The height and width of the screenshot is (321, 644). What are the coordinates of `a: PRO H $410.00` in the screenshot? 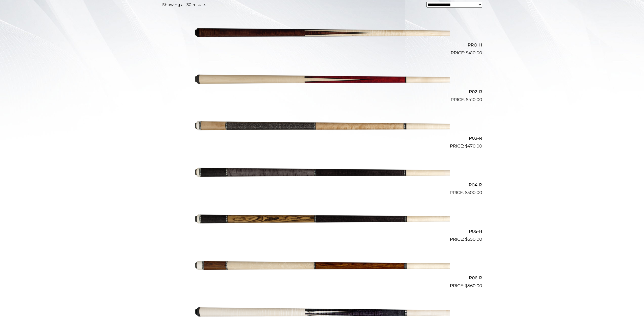 It's located at (322, 34).